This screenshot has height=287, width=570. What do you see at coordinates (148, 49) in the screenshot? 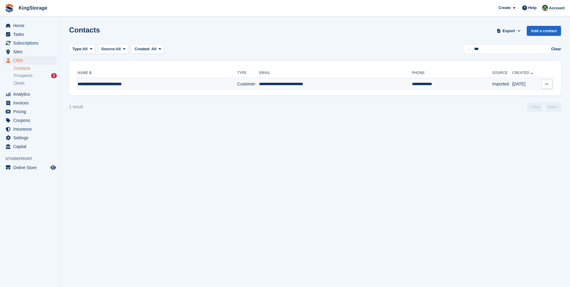
I see `button: Created: All` at bounding box center [148, 49].